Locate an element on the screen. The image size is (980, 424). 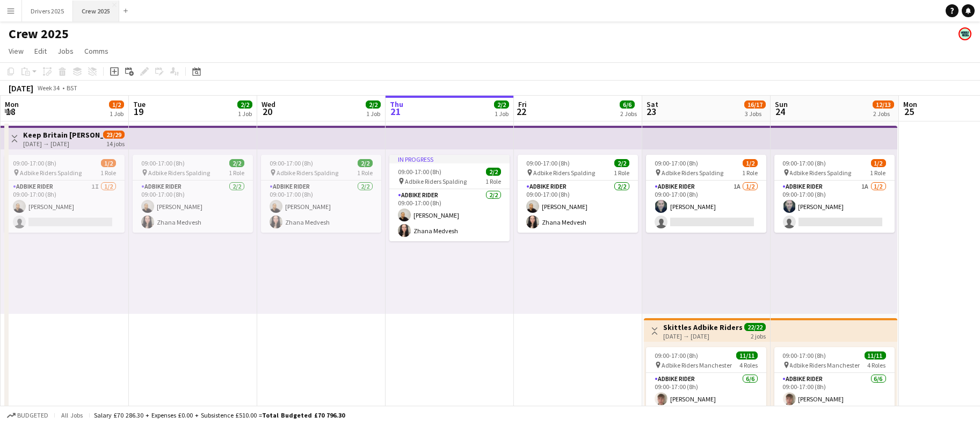
span: Comms is located at coordinates (96, 51).